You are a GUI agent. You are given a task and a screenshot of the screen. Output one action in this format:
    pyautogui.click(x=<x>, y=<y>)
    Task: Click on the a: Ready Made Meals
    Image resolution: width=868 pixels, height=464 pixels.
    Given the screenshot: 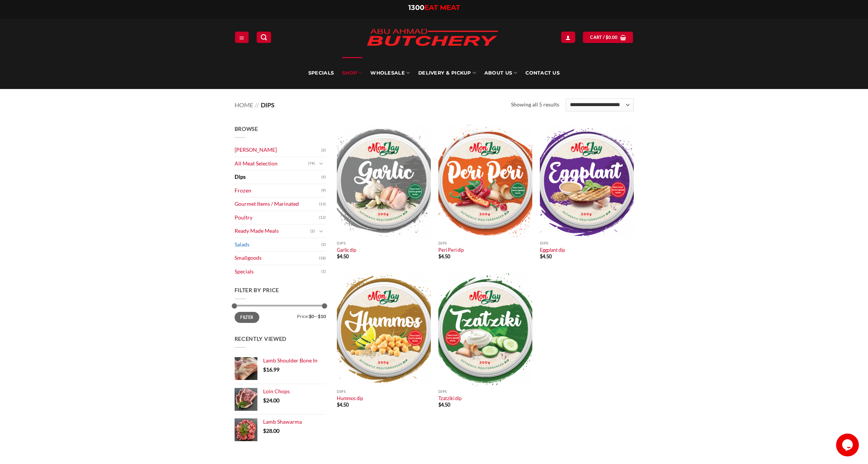 What is the action you would take?
    pyautogui.click(x=273, y=231)
    